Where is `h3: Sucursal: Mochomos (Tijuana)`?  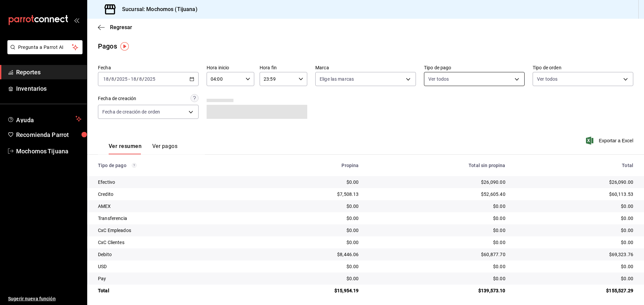
h3: Sucursal: Mochomos (Tijuana) is located at coordinates (157, 10).